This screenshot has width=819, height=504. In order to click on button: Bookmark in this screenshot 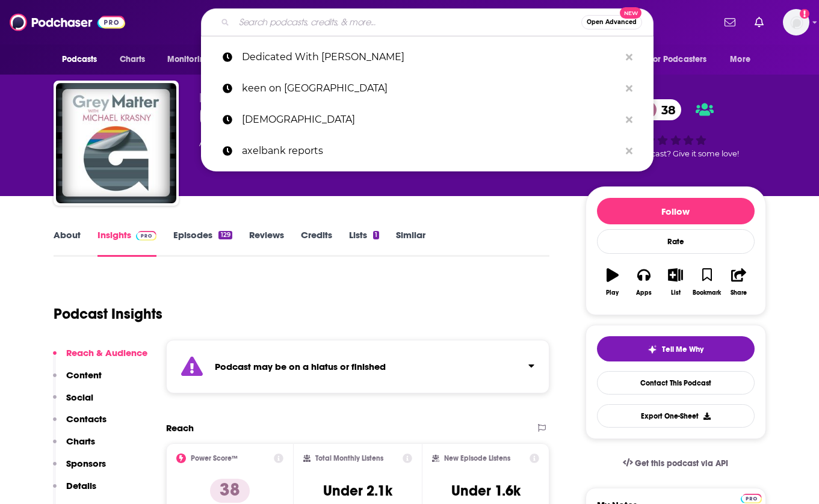, I will do `click(707, 282)`.